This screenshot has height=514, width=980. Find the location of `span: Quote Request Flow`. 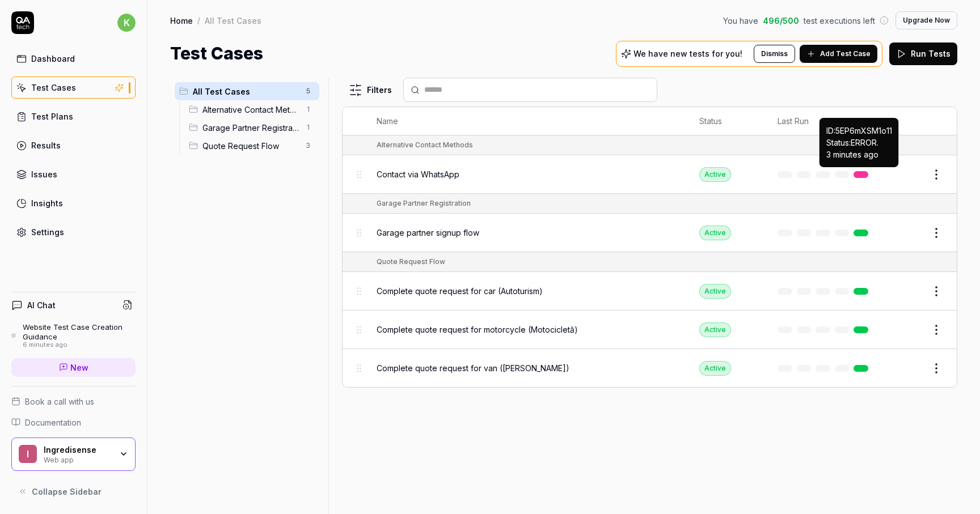

span: Quote Request Flow is located at coordinates (250, 146).